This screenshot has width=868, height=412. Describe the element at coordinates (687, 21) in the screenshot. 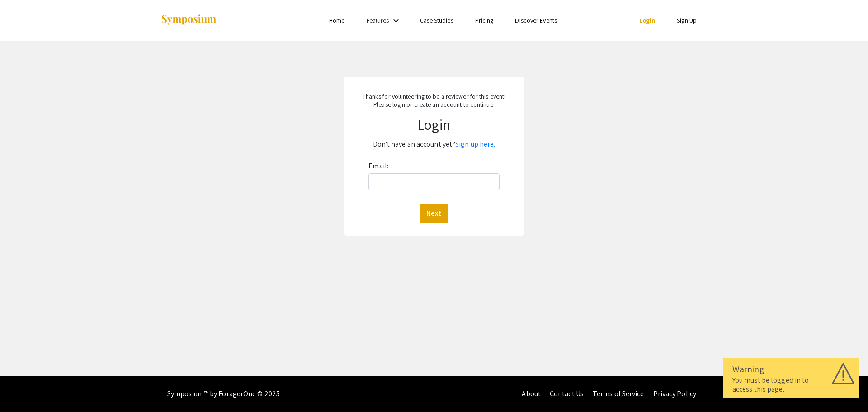

I see `a: Sign Up` at that location.